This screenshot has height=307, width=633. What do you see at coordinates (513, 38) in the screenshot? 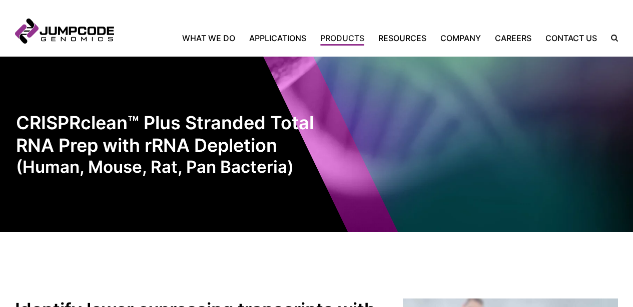
I see `a: Careers` at bounding box center [513, 38].